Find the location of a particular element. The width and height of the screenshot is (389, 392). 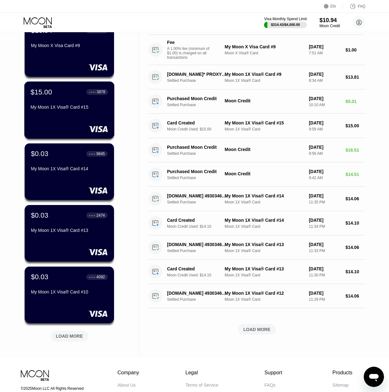

div: FeeA 1.00% fee (minimum of $1.00) is charged on all transactionsMy Moon X Visa Card #9Moon X Visa... is located at coordinates (256, 50).